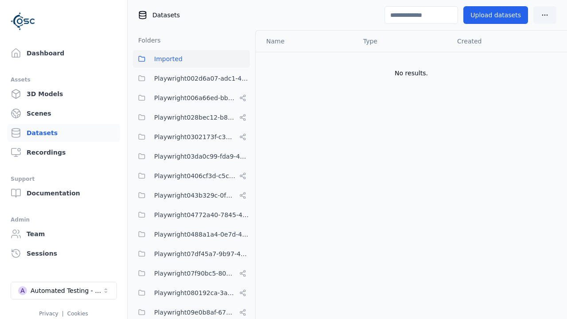  Describe the element at coordinates (195, 293) in the screenshot. I see `span: Playwright080192ca-3ab8-4170-8689-2c2dffafb10d` at that location.